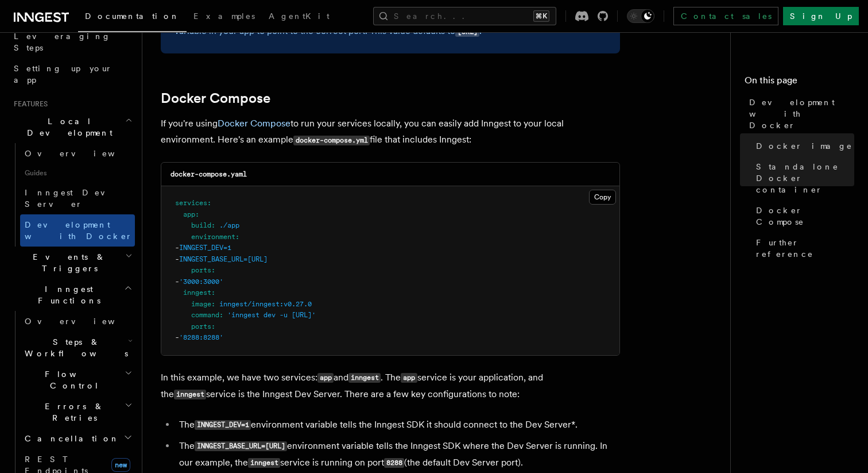  I want to click on span: inngest/inngest:v0.27.0, so click(266, 304).